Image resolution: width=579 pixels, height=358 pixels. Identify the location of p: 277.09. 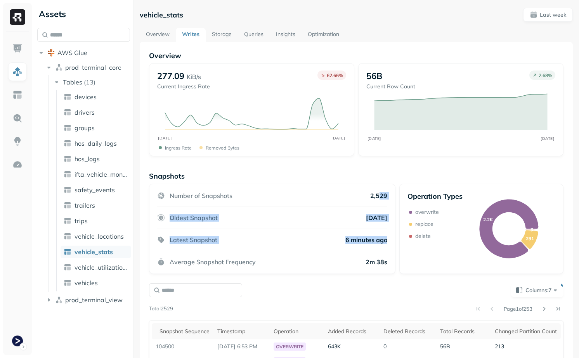
(171, 76).